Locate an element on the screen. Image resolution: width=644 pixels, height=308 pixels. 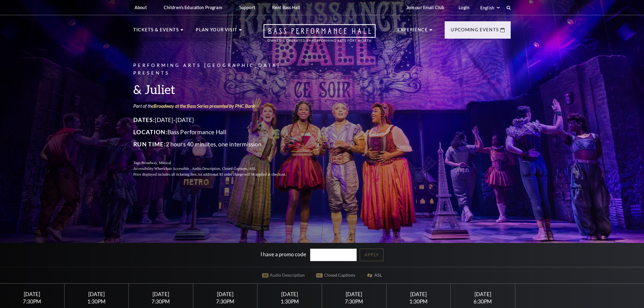
p: Accessibility: is located at coordinates (217, 169).